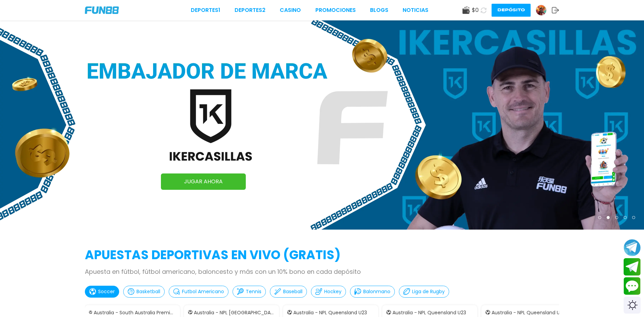 This screenshot has height=317, width=644. What do you see at coordinates (475, 10) in the screenshot?
I see `span: $ 0` at bounding box center [475, 10].